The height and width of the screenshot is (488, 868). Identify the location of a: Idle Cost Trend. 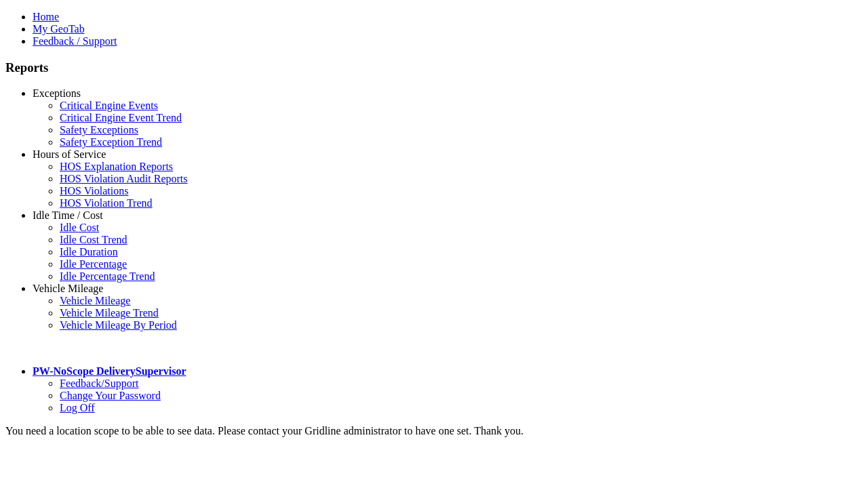
(93, 240).